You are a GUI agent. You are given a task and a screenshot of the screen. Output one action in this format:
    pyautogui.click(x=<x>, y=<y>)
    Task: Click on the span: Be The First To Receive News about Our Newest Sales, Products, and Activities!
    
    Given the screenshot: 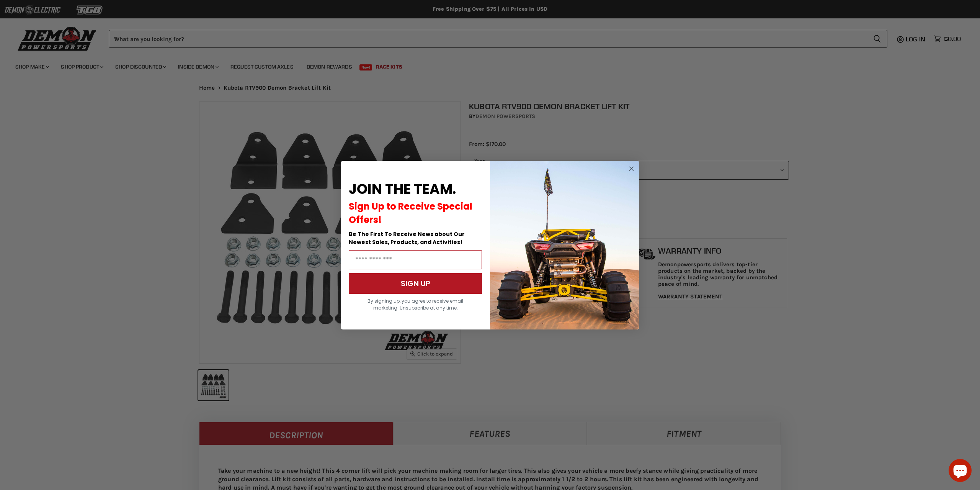 What is the action you would take?
    pyautogui.click(x=407, y=238)
    